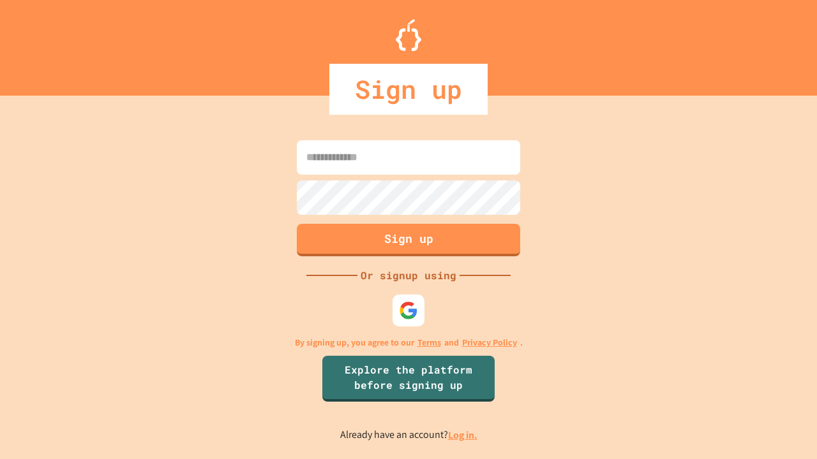  What do you see at coordinates (463, 435) in the screenshot?
I see `a: Log in.` at bounding box center [463, 435].